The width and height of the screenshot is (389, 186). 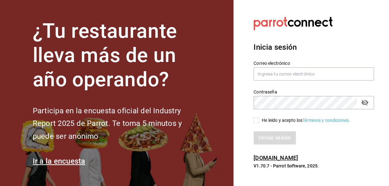 What do you see at coordinates (118, 124) in the screenshot?
I see `h2: Participa en la encuesta oficial del Industry Report 2025 de Parrot. Te toma 5 minutos y puede se...` at bounding box center [118, 124].